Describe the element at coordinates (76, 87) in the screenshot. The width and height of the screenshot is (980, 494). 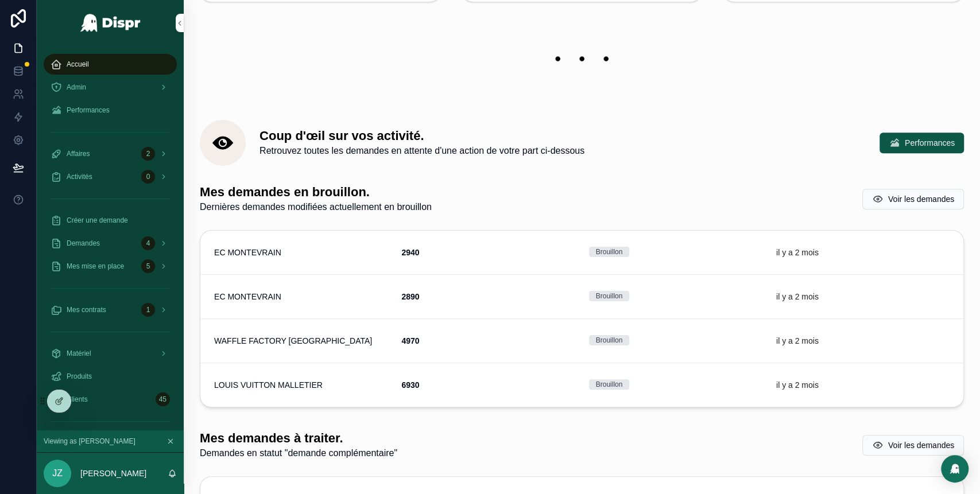
I see `span: Admin` at that location.